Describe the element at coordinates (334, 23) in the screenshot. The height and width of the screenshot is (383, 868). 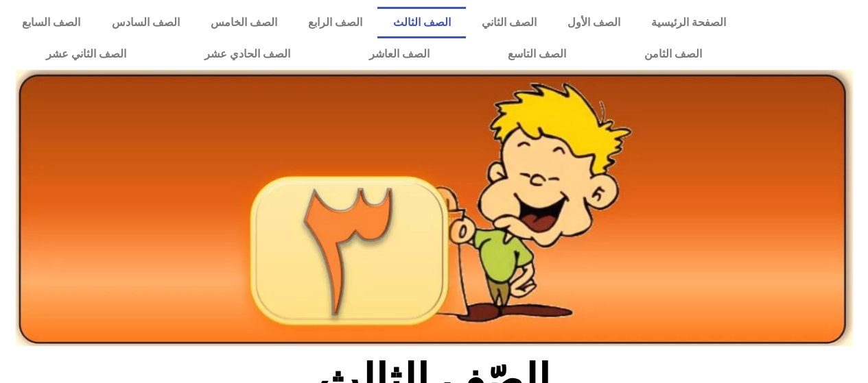
I see `a: الصف الرابع` at that location.